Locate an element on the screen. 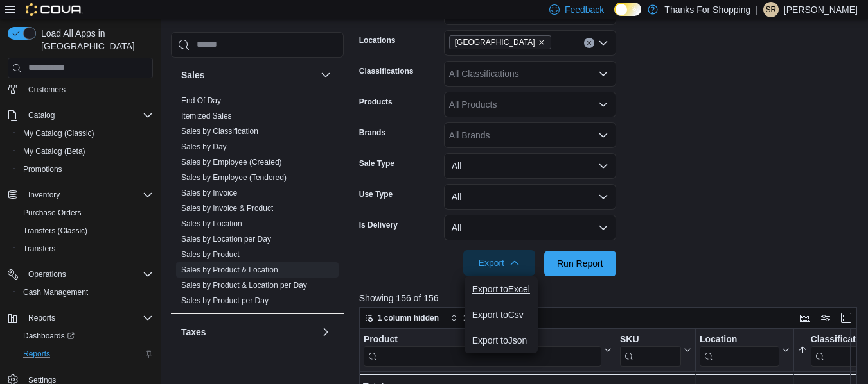 Image resolution: width=868 pixels, height=384 pixels. div: Sam Richenberger is located at coordinates (771, 9).